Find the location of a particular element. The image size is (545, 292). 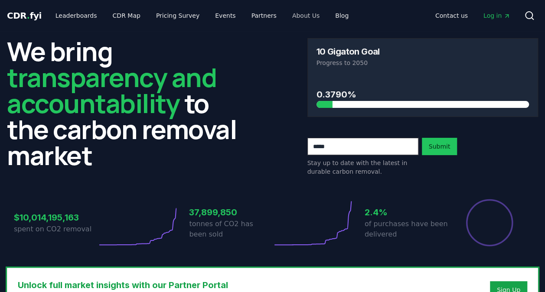

h3: 2.4% is located at coordinates (406, 212).